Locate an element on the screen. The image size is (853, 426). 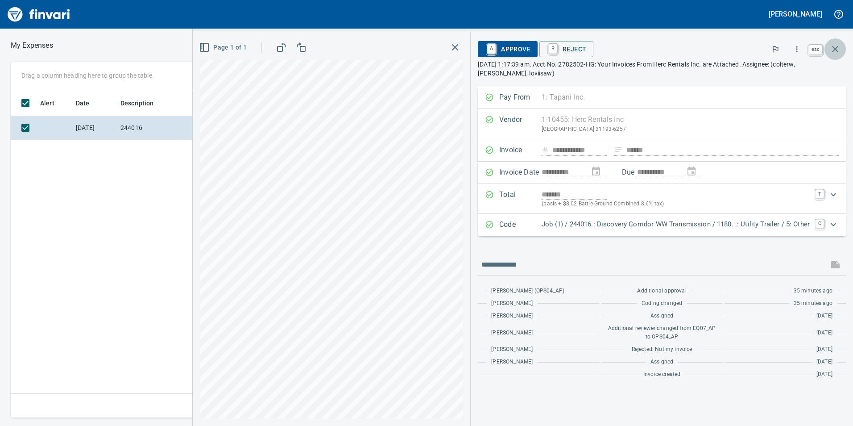
p: (basis + $8.02 Battle Ground Combined 8.6% tax) is located at coordinates (676, 204).